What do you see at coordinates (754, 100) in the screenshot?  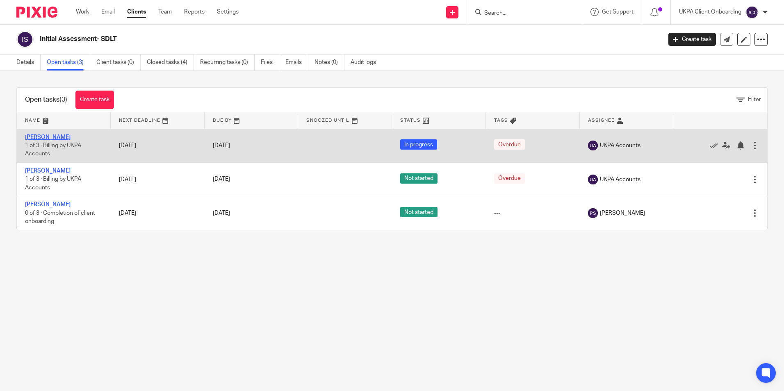 I see `span: Filter` at bounding box center [754, 100].